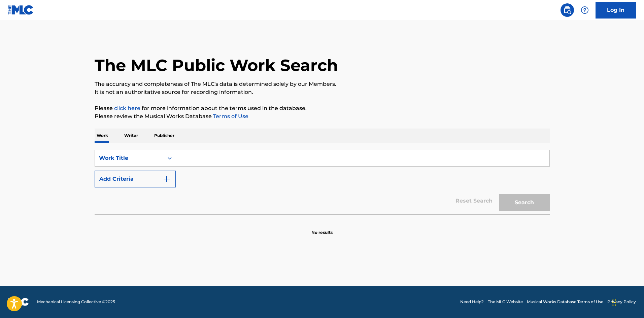  Describe the element at coordinates (166, 179) in the screenshot. I see `img: 9d2ae6d4665cec9f34b9.svg` at that location.